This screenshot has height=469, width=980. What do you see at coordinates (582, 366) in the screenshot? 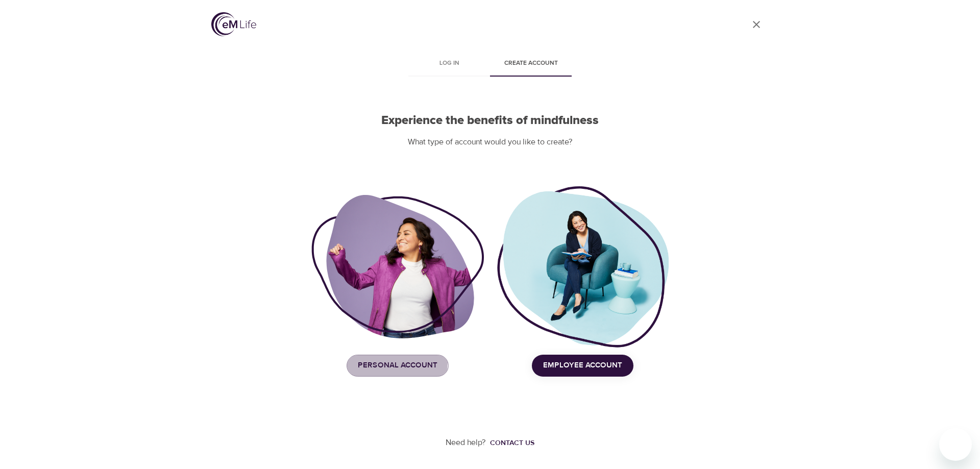
I see `button: Employee Account` at bounding box center [582, 366].